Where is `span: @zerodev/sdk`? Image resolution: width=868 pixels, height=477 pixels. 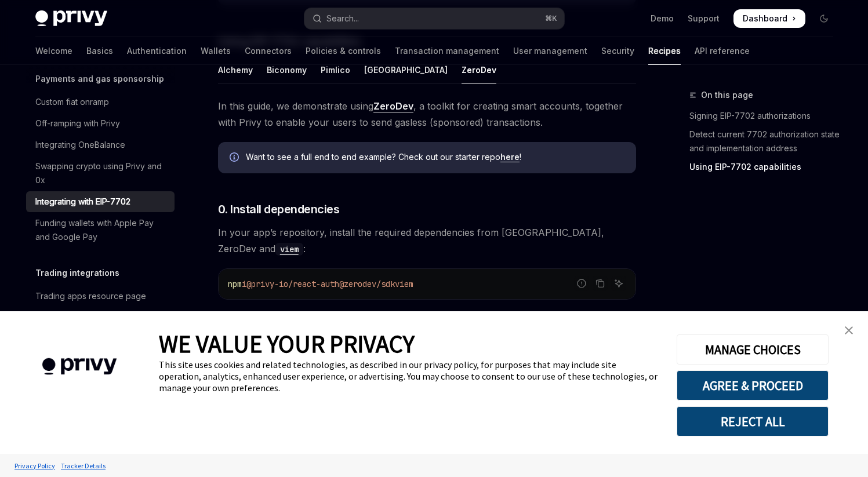
span: @zerodev/sdk is located at coordinates (367, 284).